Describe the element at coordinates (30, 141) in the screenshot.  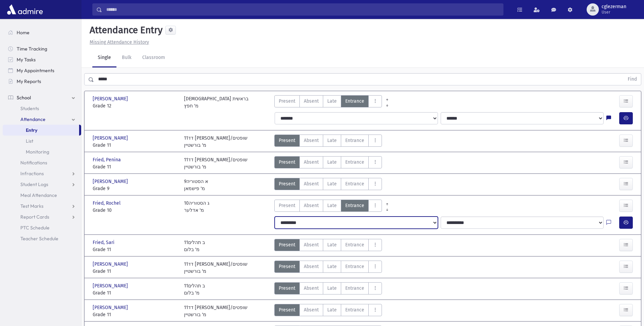
I see `span: List` at that location.